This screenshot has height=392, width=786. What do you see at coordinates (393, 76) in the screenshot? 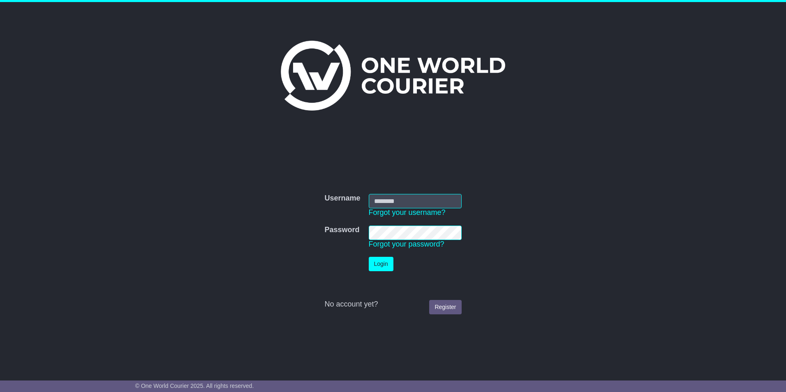
I see `img: One World` at bounding box center [393, 76].